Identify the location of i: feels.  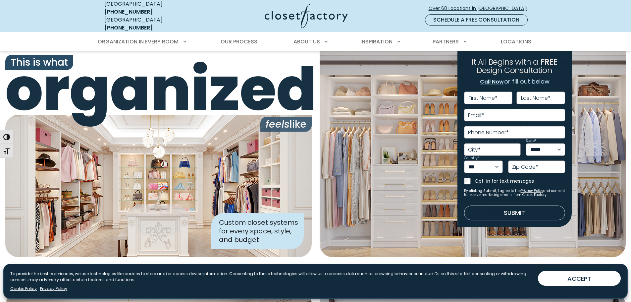
(277, 123).